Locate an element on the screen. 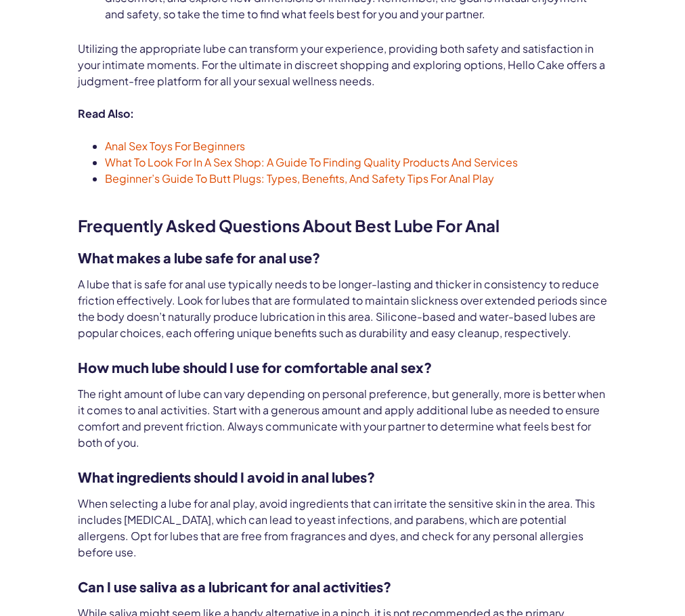  strong: What makes a lube safe for anal use? is located at coordinates (199, 257).